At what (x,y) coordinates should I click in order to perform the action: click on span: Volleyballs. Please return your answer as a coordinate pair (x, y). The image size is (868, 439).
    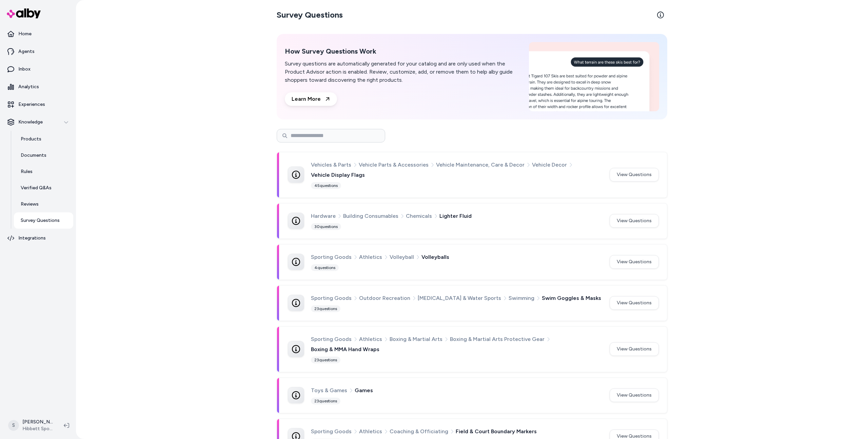
    Looking at the image, I should click on (435, 257).